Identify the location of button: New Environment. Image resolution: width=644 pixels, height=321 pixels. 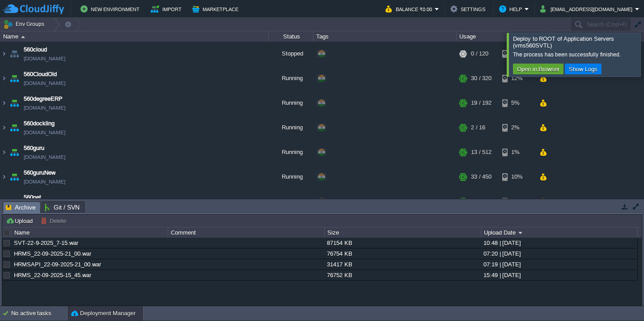
(112, 9).